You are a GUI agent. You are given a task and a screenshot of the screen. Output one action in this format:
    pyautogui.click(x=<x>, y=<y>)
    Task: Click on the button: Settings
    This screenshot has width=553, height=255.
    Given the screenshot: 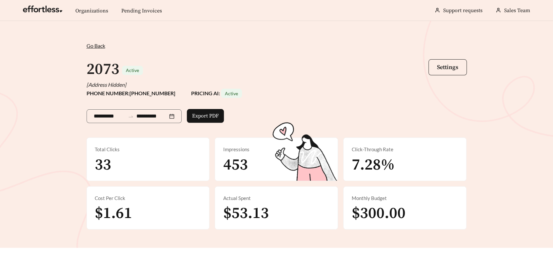 What is the action you would take?
    pyautogui.click(x=447, y=67)
    